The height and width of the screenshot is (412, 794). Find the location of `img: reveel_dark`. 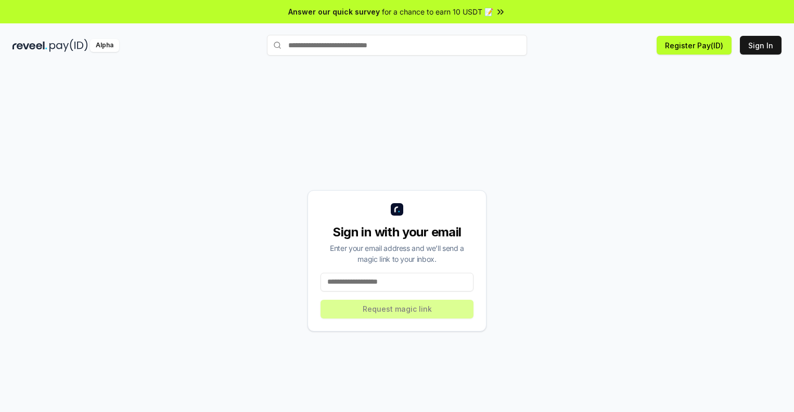

img: reveel_dark is located at coordinates (30, 45).